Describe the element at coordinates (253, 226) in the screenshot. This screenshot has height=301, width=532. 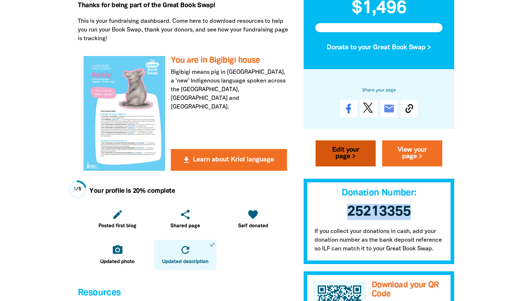
I see `span: Self donated` at that location.